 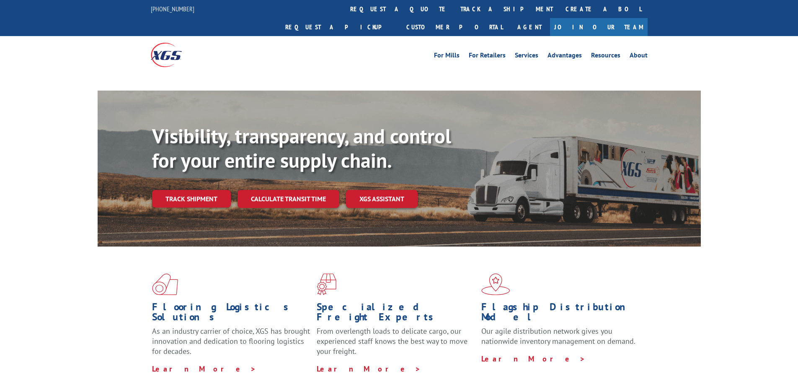 I want to click on a: XGS ASSISTANT, so click(x=382, y=199).